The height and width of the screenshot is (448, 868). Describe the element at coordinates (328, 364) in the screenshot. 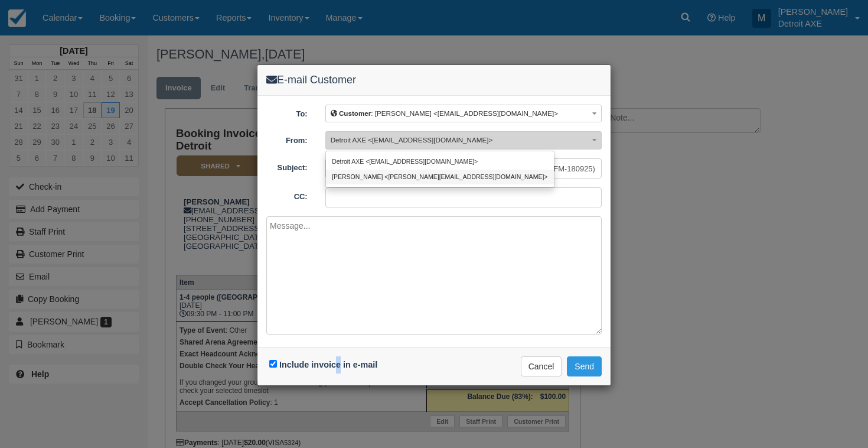

I see `label: Include invoice in e-mail` at that location.